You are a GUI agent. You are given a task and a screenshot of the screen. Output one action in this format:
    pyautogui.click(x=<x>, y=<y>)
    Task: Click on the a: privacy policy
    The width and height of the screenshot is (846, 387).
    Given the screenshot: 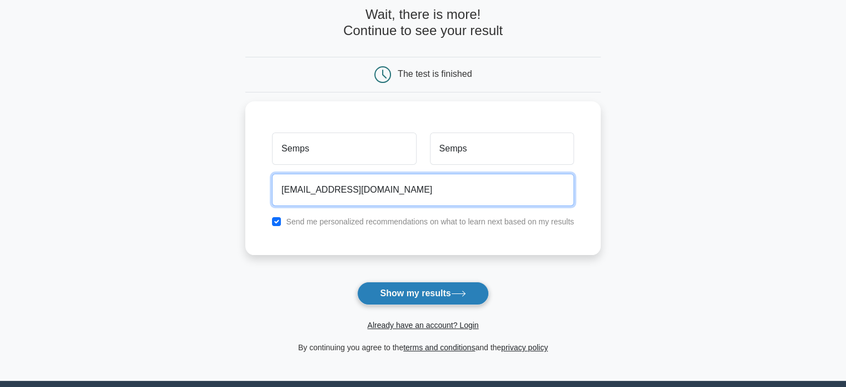 What is the action you would take?
    pyautogui.click(x=525, y=347)
    